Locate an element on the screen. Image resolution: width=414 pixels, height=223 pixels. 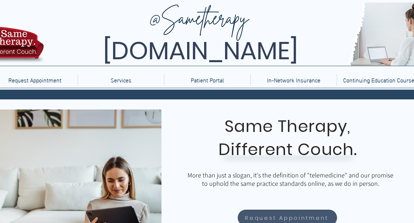
p: In-Network Insurance is located at coordinates (294, 80).